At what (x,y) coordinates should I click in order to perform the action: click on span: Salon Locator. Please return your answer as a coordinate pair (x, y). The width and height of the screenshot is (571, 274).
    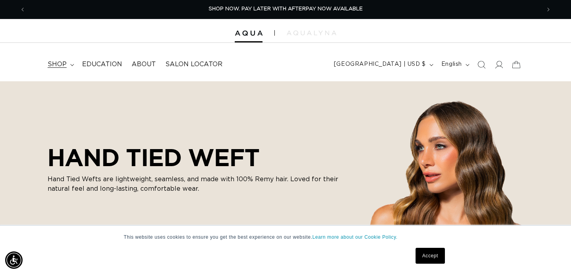
    Looking at the image, I should click on (194, 64).